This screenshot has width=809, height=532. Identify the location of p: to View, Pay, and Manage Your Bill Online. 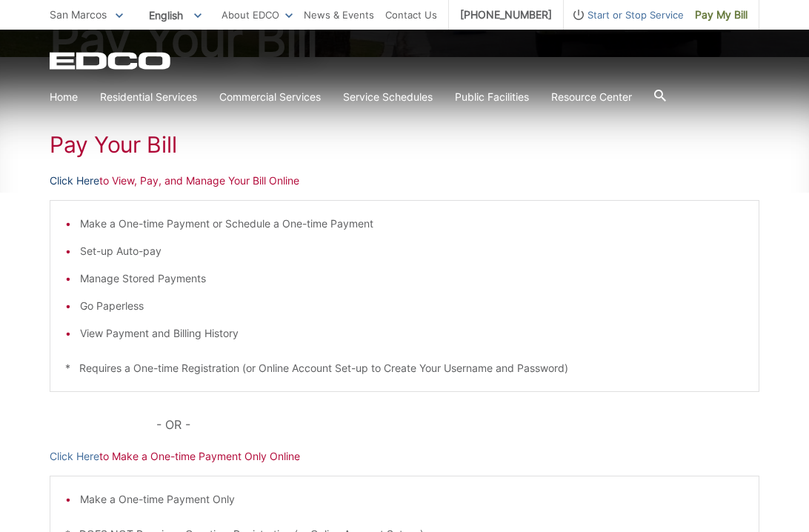
(405, 181).